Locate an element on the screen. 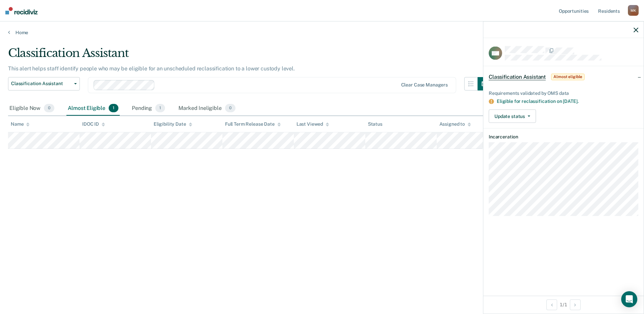  div: Name is located at coordinates (20, 124).